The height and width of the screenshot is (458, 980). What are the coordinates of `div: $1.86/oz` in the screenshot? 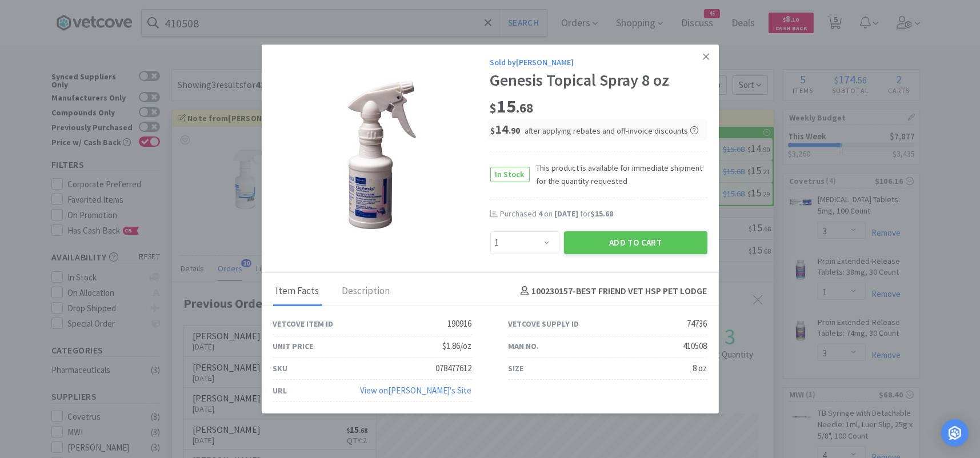 It's located at (457, 346).